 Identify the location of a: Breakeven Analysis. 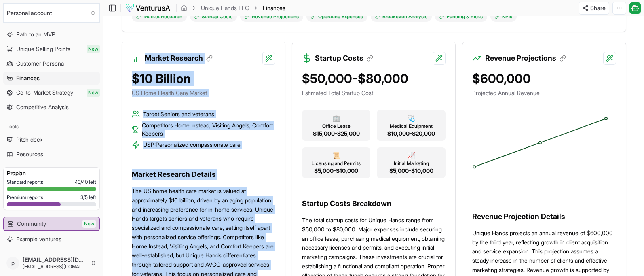
(401, 17).